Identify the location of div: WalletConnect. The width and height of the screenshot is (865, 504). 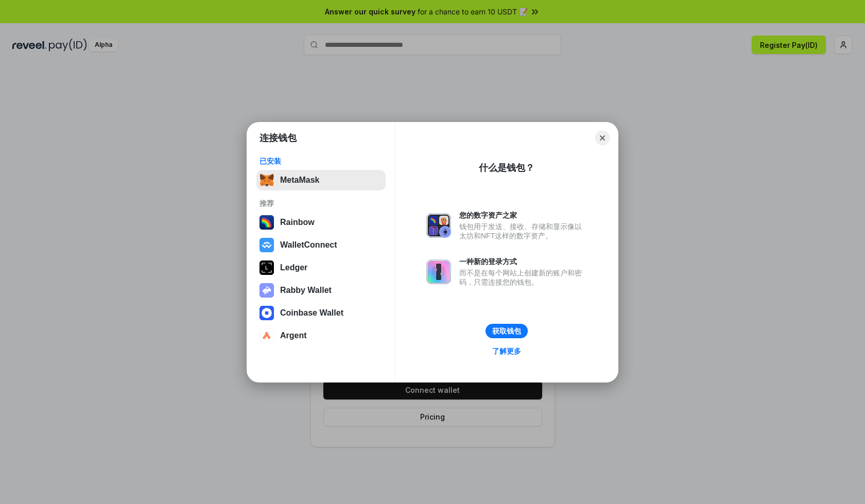
(309, 245).